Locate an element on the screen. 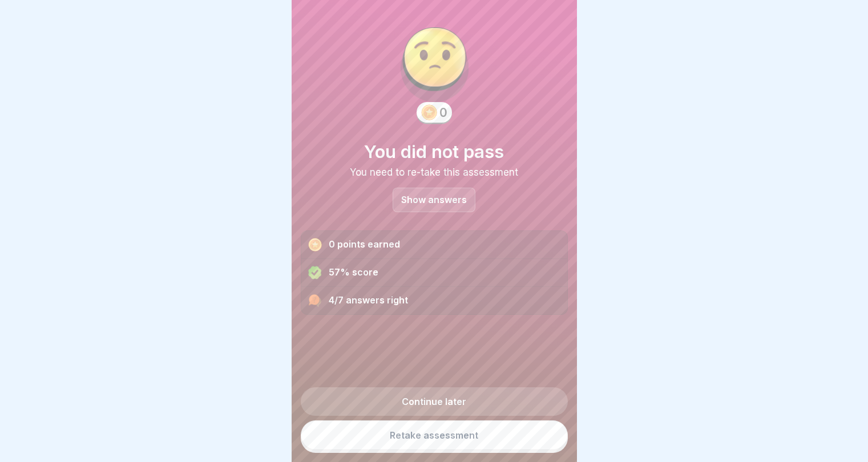 This screenshot has width=868, height=462. div: You need to re-take this assessment is located at coordinates (434, 172).